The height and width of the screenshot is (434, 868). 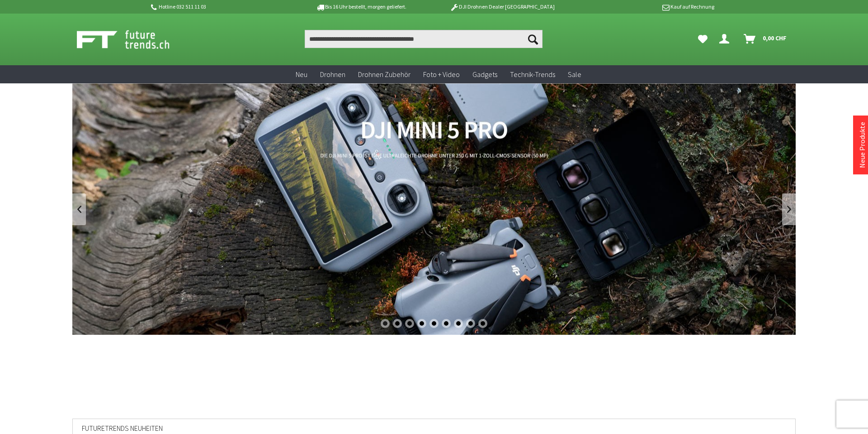 I want to click on a: DJI Mini 5 Pro, so click(x=434, y=208).